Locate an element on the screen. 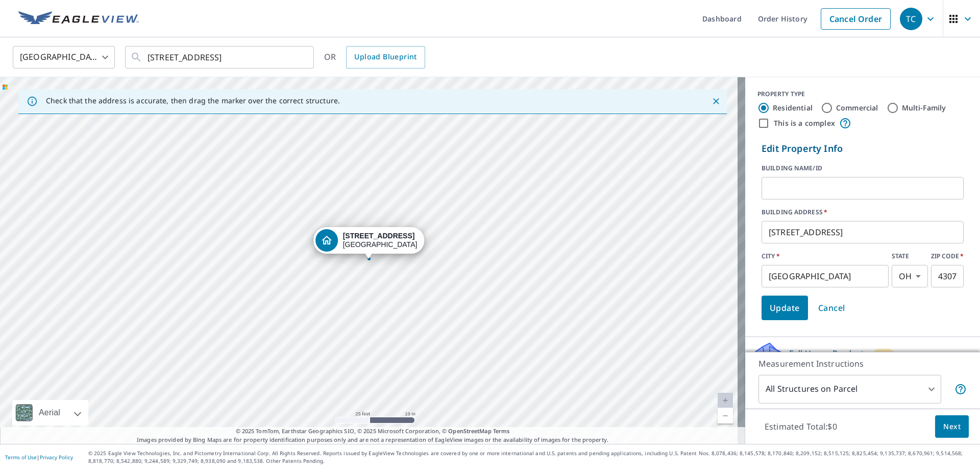 The width and height of the screenshot is (980, 470). img: EV Logo is located at coordinates (79, 19).